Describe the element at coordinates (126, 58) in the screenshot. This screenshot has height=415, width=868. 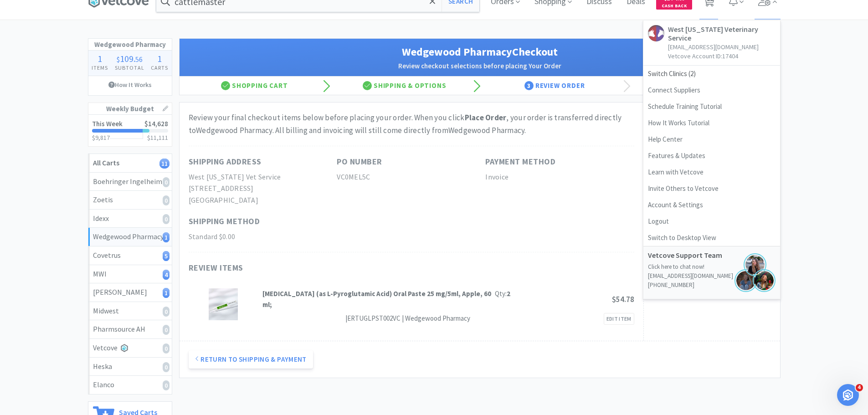
I see `span: 109` at that location.